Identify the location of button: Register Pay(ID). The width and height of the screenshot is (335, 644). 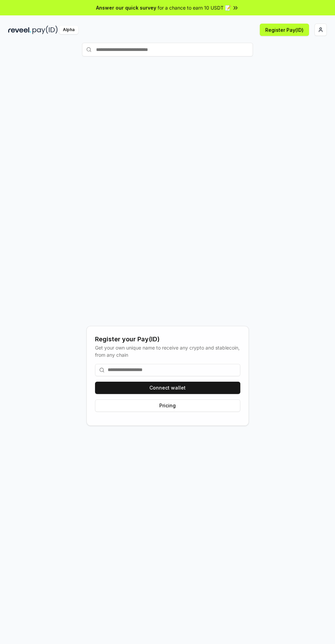
(284, 30).